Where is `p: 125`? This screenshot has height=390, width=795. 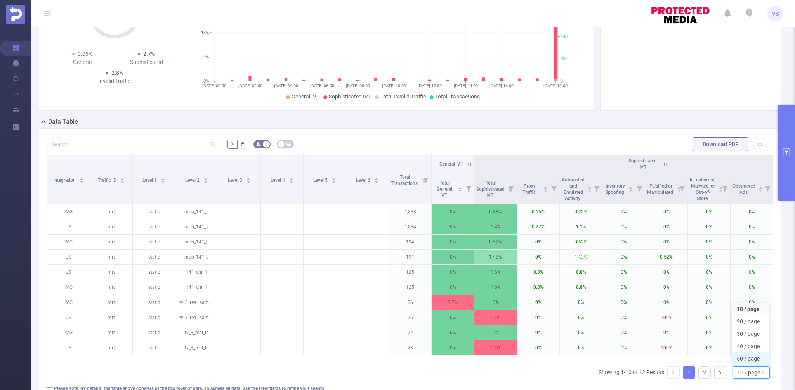 p: 125 is located at coordinates (410, 272).